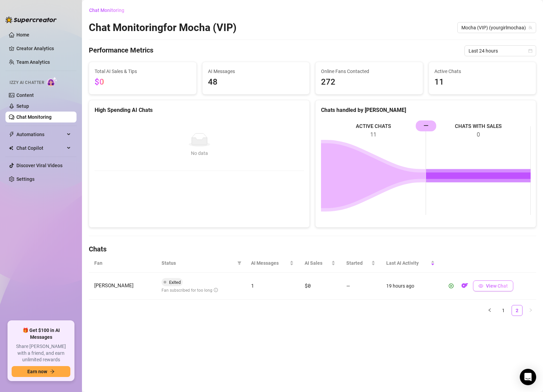  Describe the element at coordinates (318, 263) in the screenshot. I see `span: AI Sales` at that location.